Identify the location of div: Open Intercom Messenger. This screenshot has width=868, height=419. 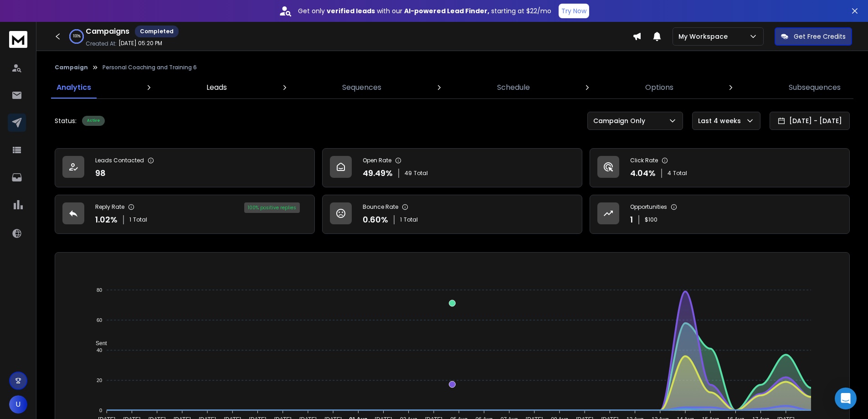
(846, 398).